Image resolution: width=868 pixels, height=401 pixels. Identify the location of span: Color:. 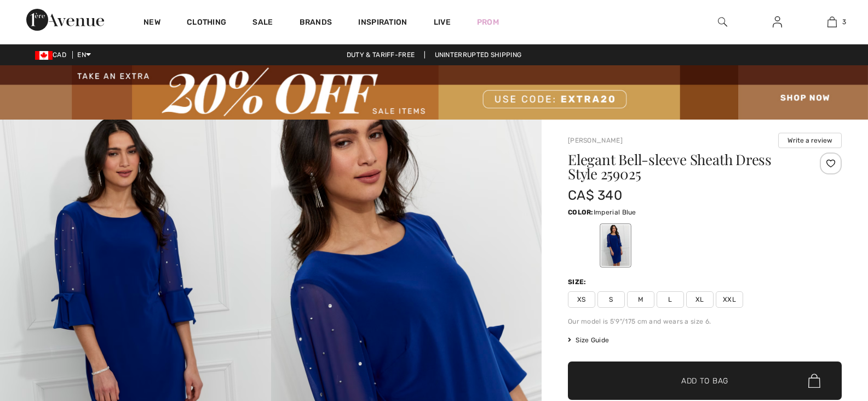
(581, 212).